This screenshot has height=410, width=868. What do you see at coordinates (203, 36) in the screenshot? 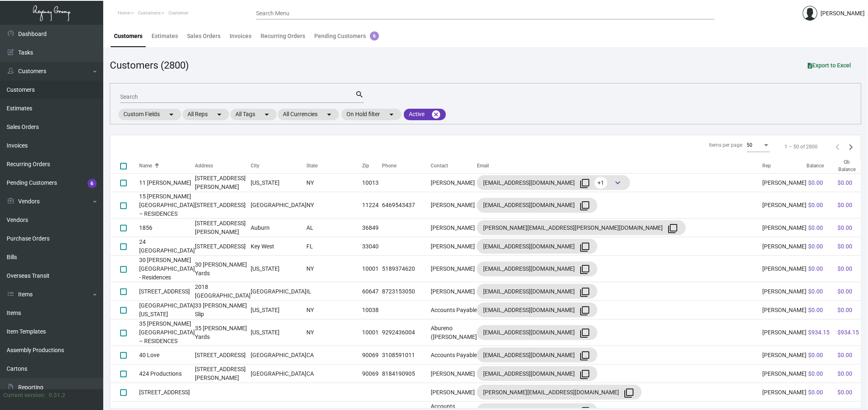
I see `div: Sales Orders` at bounding box center [203, 36].